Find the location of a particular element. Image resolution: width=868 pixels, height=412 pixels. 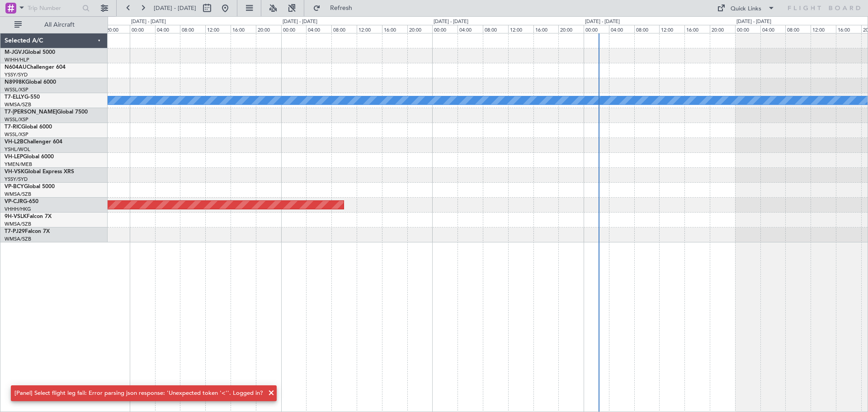

a: VHHH/HKG is located at coordinates (18, 209).